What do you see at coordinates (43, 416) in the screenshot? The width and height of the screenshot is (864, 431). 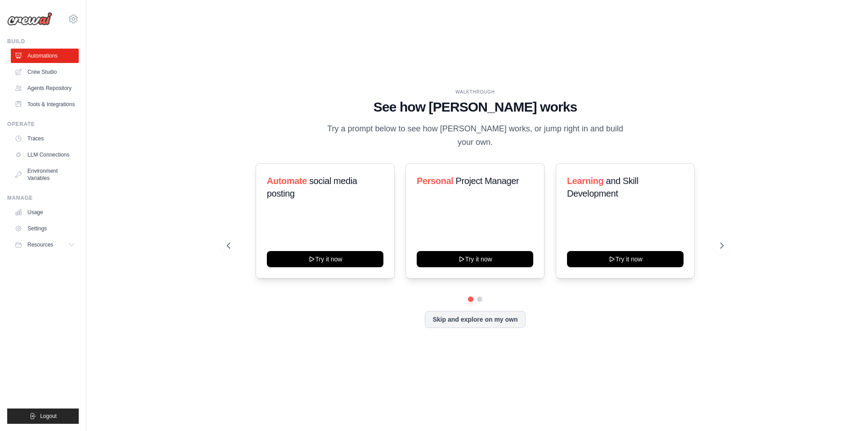 I see `button: Logout` at bounding box center [43, 416].